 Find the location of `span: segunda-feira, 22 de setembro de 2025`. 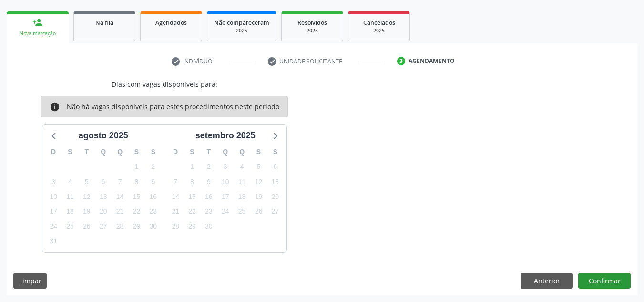

span: segunda-feira, 22 de setembro de 2025 is located at coordinates (192, 212).